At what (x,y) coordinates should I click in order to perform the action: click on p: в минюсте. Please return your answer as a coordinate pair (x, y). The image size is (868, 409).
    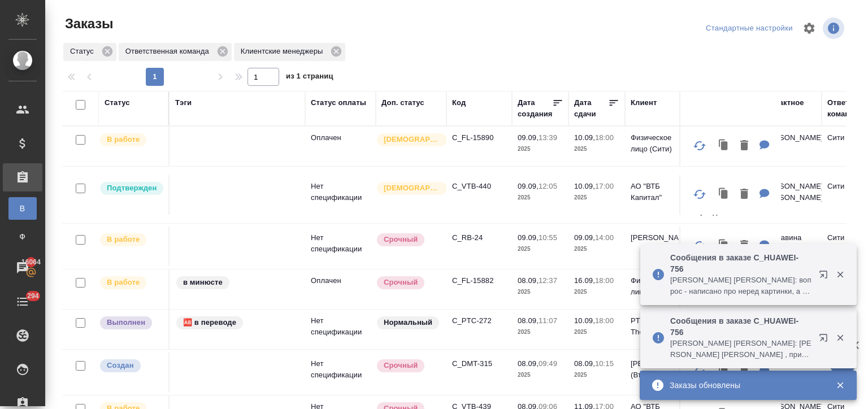
    Looking at the image, I should click on (203, 282).